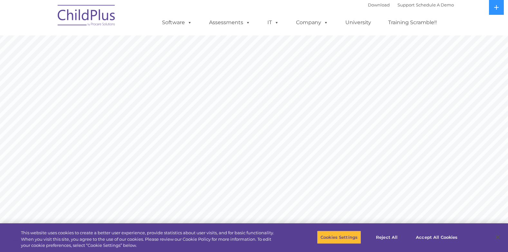  Describe the element at coordinates (312, 23) in the screenshot. I see `a: Company` at that location.